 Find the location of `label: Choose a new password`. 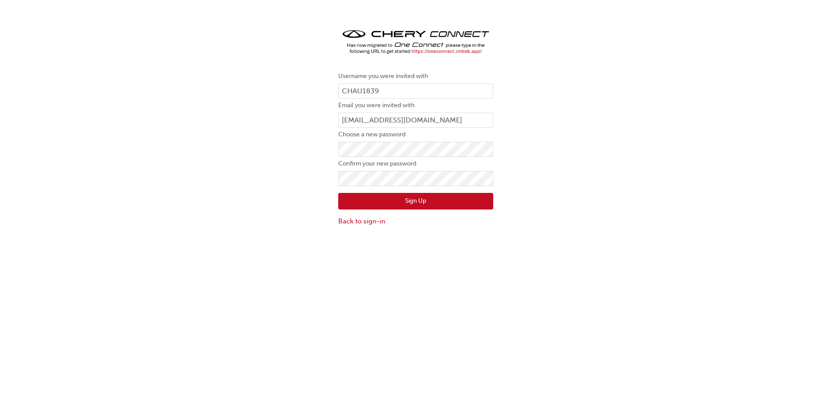

label: Choose a new password is located at coordinates (415, 135).